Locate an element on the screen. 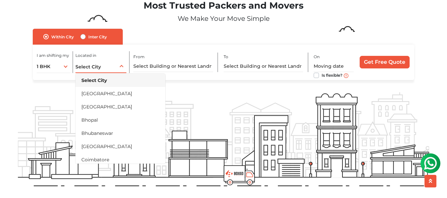 The width and height of the screenshot is (447, 198). label: Inter City is located at coordinates (98, 37).